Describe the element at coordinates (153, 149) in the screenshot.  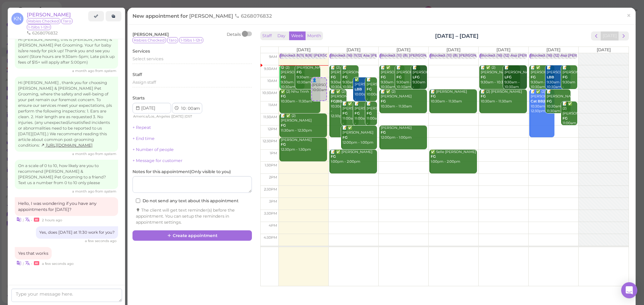
I see `a: + Number of people` at that location.